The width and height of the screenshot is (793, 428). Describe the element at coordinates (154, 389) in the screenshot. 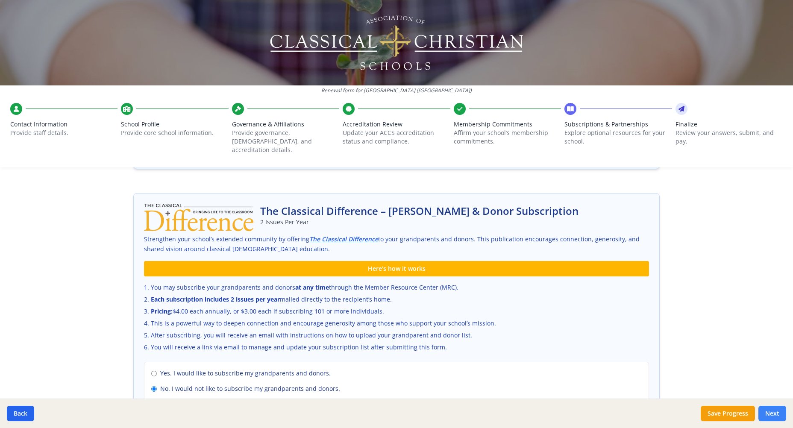

I see `input: No. I would not like to subscribe my grandparents and donors.` at that location.